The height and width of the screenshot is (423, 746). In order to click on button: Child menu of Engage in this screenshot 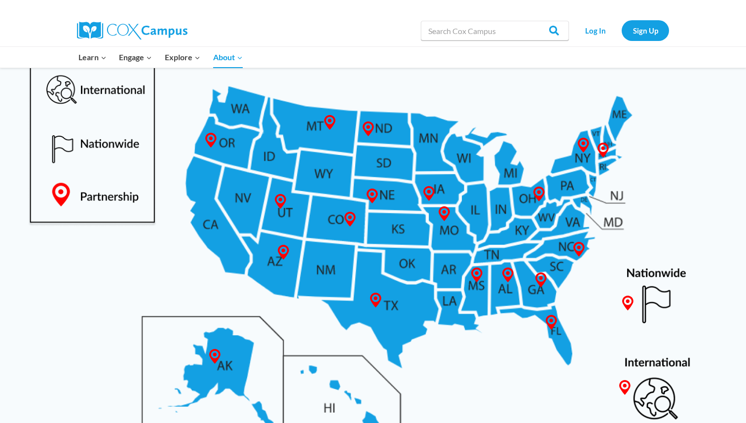, I will do `click(136, 57)`.